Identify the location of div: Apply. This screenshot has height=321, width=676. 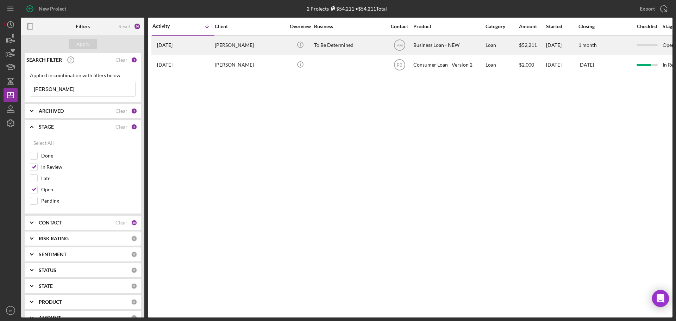
(83, 44).